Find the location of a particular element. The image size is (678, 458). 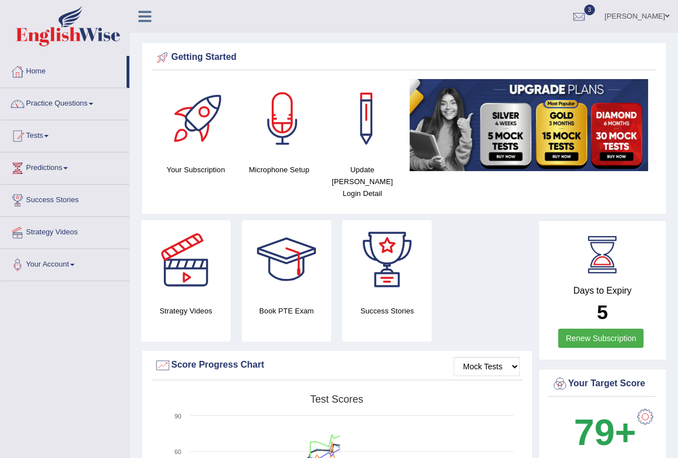

b: 79+ is located at coordinates (605, 432).